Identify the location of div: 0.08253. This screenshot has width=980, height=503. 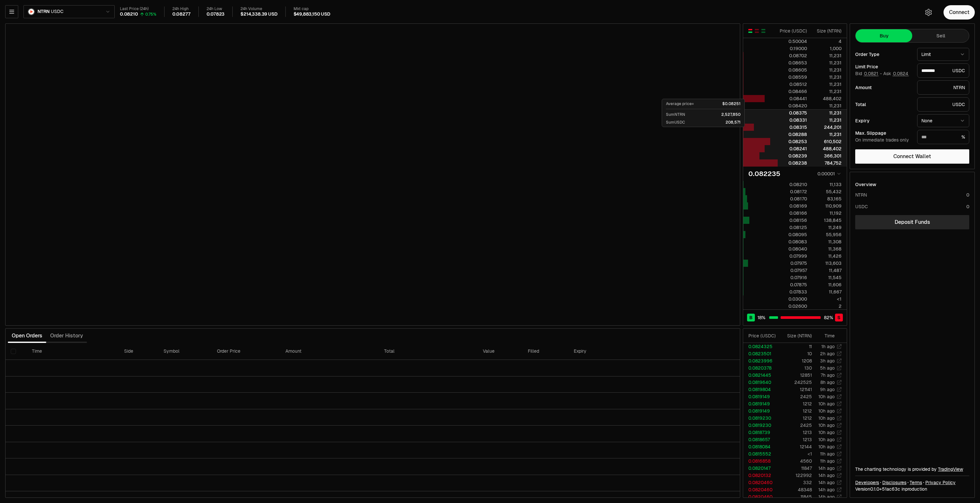
(792, 141).